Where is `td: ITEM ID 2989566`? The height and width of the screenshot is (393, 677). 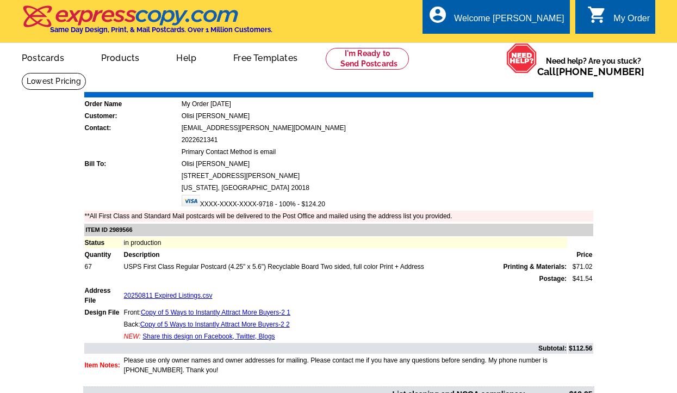 td: ITEM ID 2989566 is located at coordinates (339, 229).